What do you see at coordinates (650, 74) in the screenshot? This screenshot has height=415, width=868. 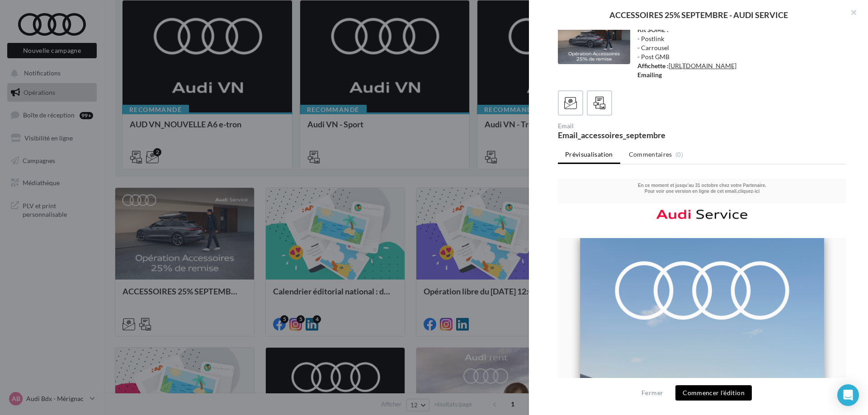 I see `strong: Emailing` at bounding box center [650, 74].